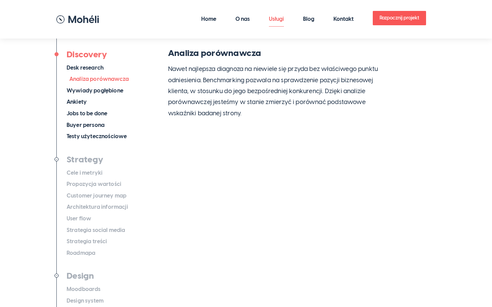 Image resolution: width=492 pixels, height=307 pixels. I want to click on span: Strategia treści, so click(87, 242).